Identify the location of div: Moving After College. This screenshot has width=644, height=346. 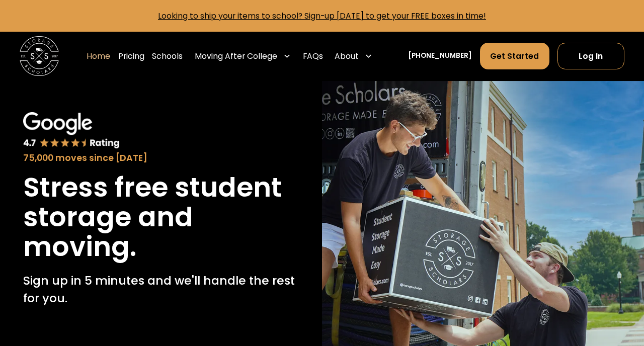
(236, 56).